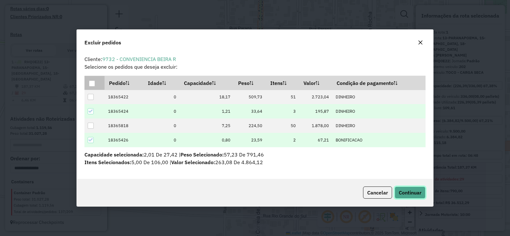 The width and height of the screenshot is (510, 236). Describe the element at coordinates (124, 140) in the screenshot. I see `td: 18365426` at that location.